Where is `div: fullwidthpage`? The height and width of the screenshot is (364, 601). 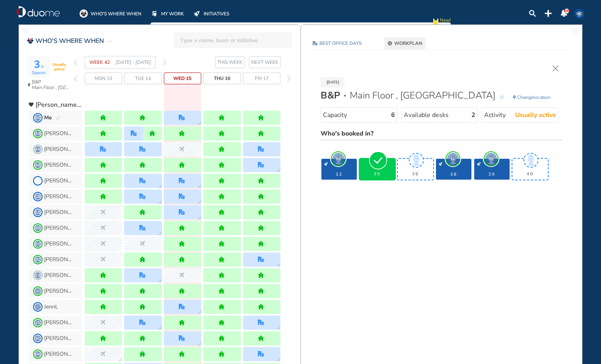 div: fullwidthpage is located at coordinates (25, 31).